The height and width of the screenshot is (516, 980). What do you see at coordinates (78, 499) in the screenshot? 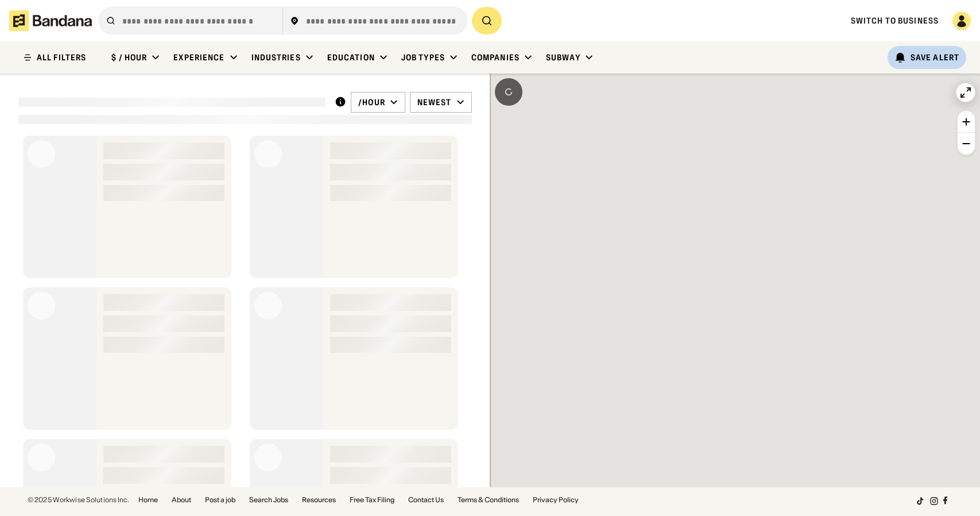
I see `div: © 2025 Workwise Solutions Inc.` at bounding box center [78, 499].